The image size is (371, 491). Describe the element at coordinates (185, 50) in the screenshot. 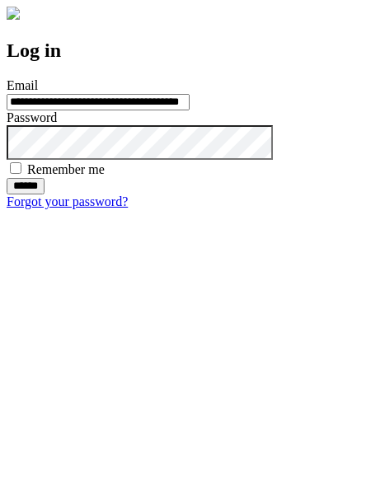

I see `h2: Log in` at that location.